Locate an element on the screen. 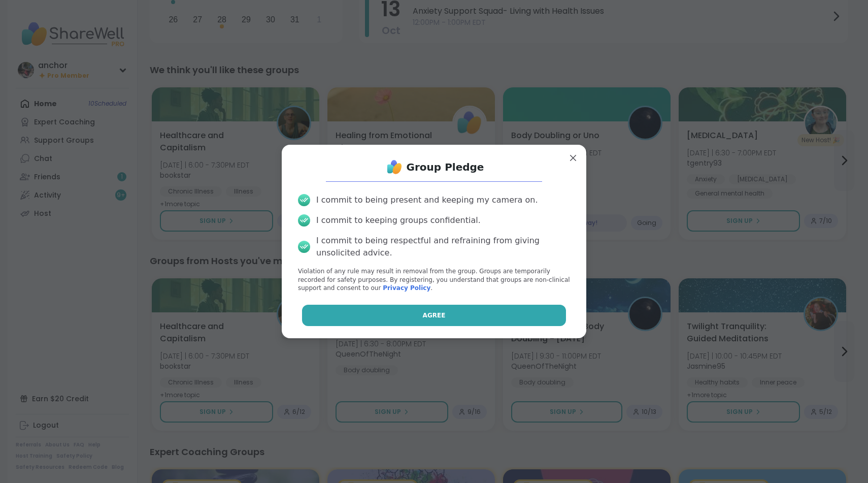 This screenshot has height=483, width=868. div: I commit to being respectful and refraining from giving unsolicited advice. is located at coordinates (443, 246).